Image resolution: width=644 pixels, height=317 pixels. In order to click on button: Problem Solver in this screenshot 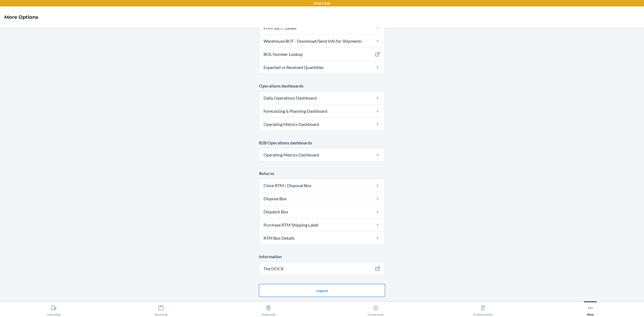, I will do `click(483, 309)`.